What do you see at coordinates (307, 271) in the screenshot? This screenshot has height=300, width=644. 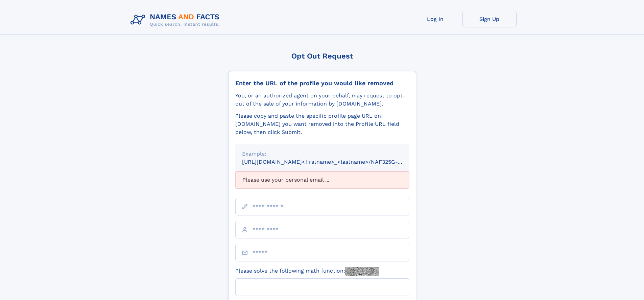 I see `label: Please solve the following math function:` at bounding box center [307, 271].